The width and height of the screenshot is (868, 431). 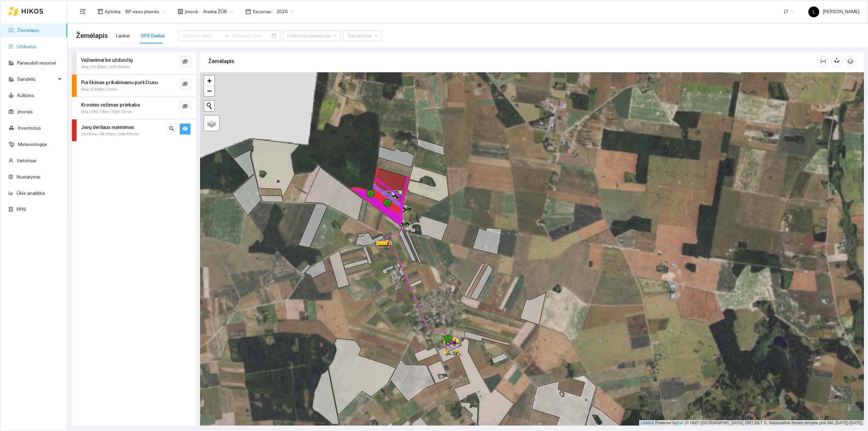 What do you see at coordinates (192, 11) in the screenshot?
I see `span: Įmonė :` at bounding box center [192, 11].